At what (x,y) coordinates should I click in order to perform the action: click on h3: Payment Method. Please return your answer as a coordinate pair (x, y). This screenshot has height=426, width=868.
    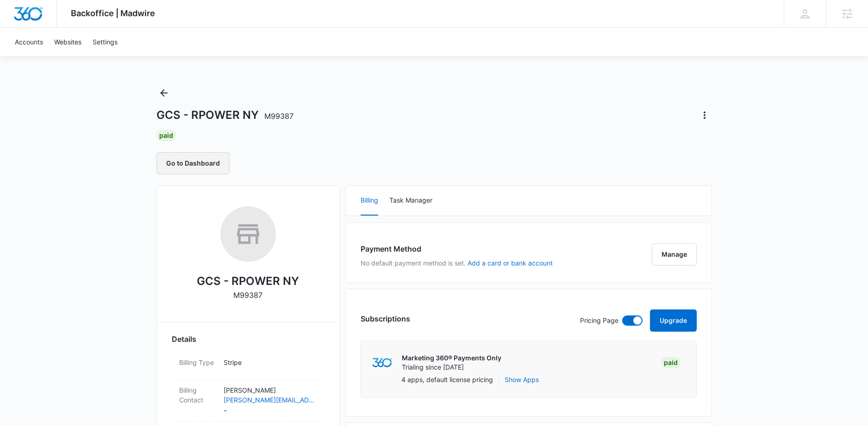
    Looking at the image, I should click on (456, 249).